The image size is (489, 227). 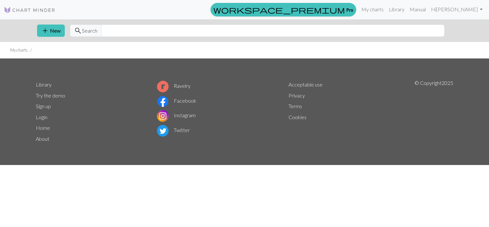 I want to click on button: New, so click(x=51, y=31).